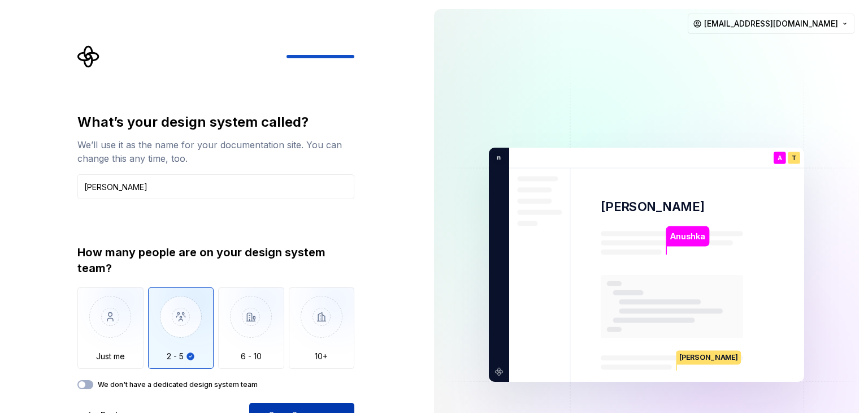 The width and height of the screenshot is (868, 413). Describe the element at coordinates (795, 158) in the screenshot. I see `div: T` at that location.